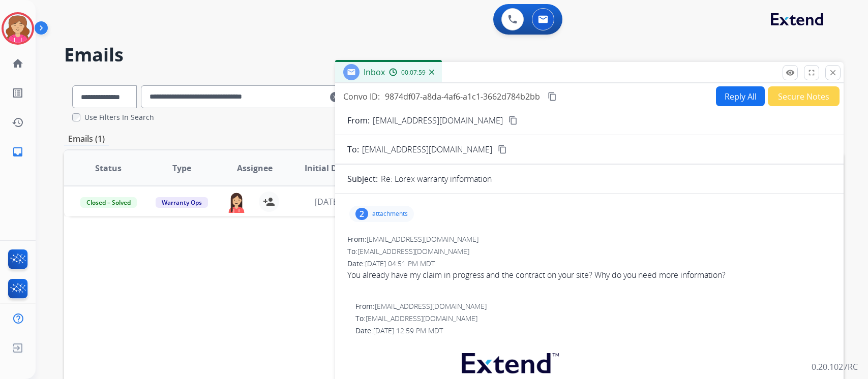  What do you see at coordinates (327, 168) in the screenshot?
I see `span: Initial Date` at bounding box center [327, 168].